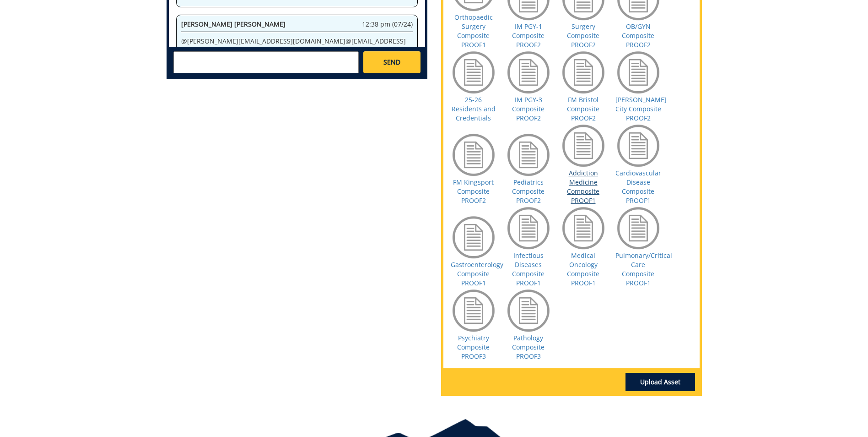 This screenshot has height=437, width=868. What do you see at coordinates (583, 35) in the screenshot?
I see `a: Surgery Composite PROOF2` at bounding box center [583, 35].